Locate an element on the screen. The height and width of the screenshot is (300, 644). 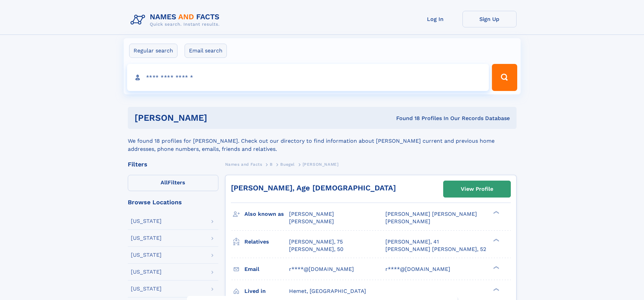
a: Log In is located at coordinates (435, 19).